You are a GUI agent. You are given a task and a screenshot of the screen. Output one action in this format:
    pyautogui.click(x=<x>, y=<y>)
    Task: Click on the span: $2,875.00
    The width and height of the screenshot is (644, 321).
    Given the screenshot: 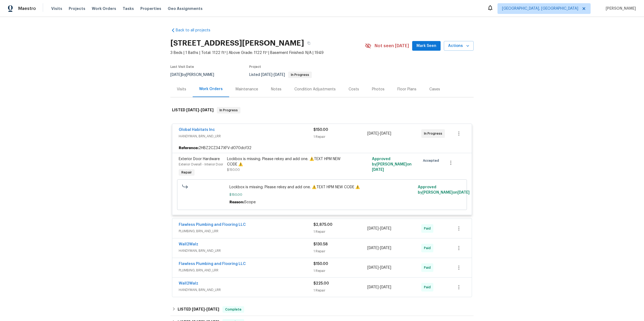 What is the action you would take?
    pyautogui.click(x=323, y=225)
    